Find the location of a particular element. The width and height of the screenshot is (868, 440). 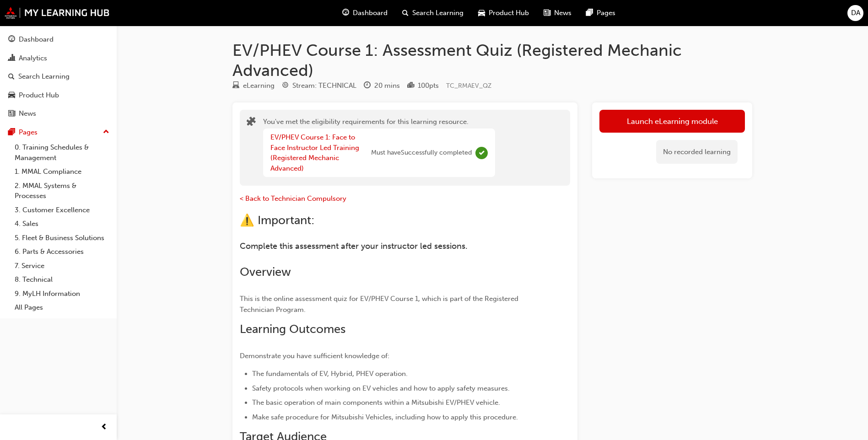

div: Pages is located at coordinates (28, 132).